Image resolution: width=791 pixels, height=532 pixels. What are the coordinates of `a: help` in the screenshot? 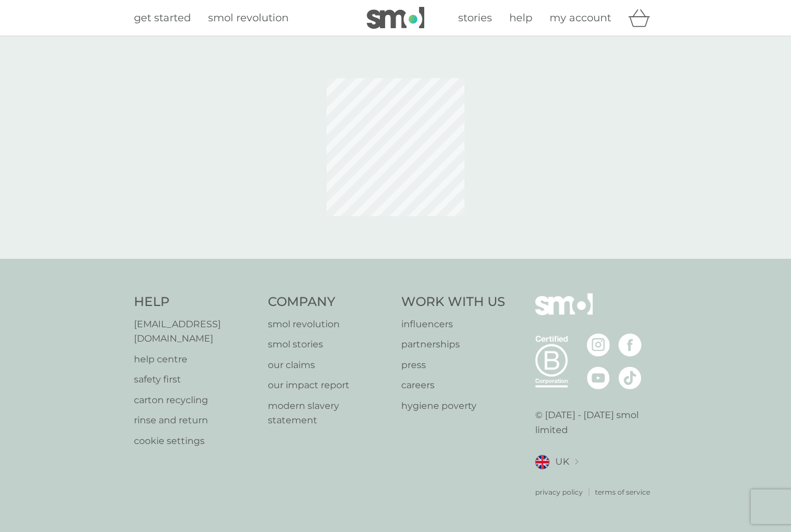 It's located at (520, 18).